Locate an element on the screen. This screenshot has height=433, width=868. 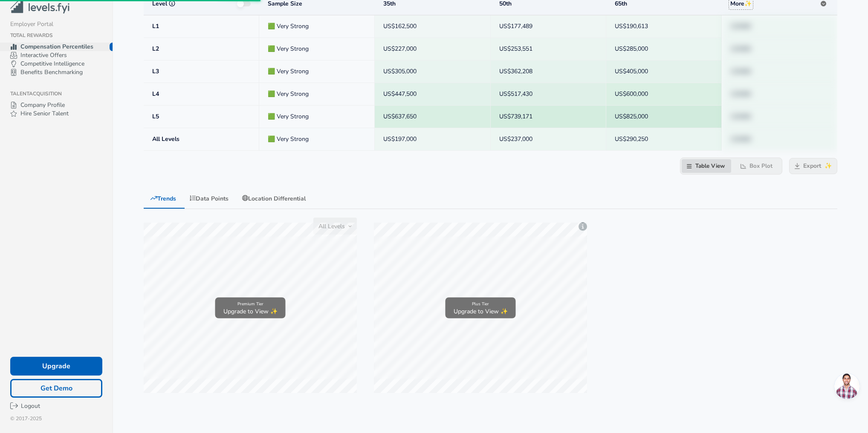
td: US$190,613 is located at coordinates (663, 27).